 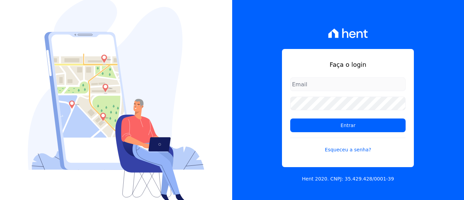 I want to click on input: Email, so click(x=348, y=84).